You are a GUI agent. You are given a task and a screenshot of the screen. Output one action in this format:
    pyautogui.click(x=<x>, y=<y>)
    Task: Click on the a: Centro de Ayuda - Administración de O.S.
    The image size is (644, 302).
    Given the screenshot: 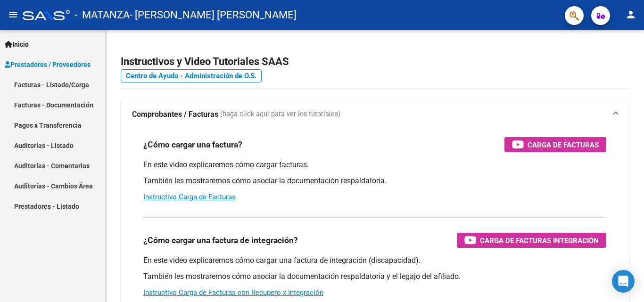 What is the action you would take?
    pyautogui.click(x=191, y=76)
    